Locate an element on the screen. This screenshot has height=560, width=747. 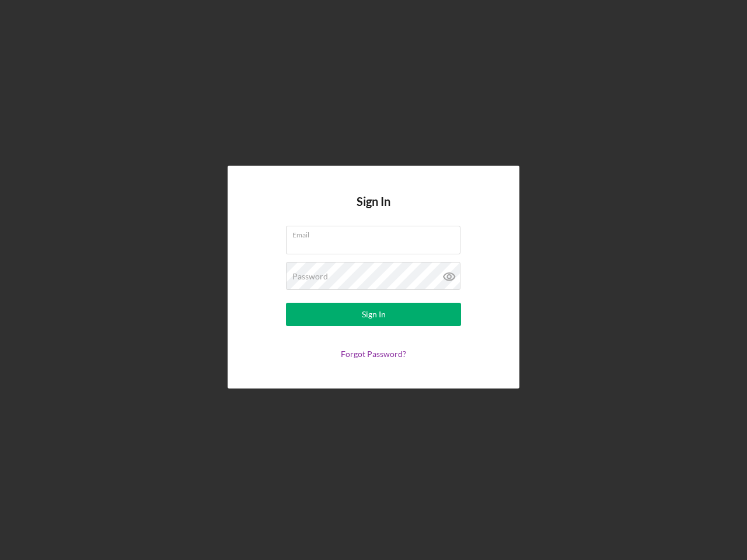
a: Forgot Password? is located at coordinates (374, 354).